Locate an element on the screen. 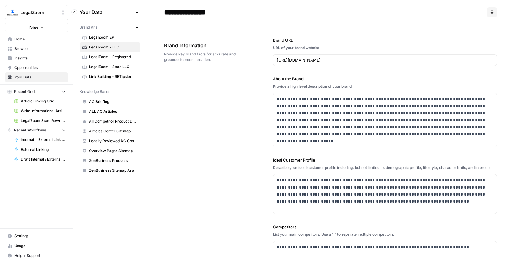 The width and height of the screenshot is (514, 263). span: Draft Internal / External Linking is located at coordinates (43, 159).